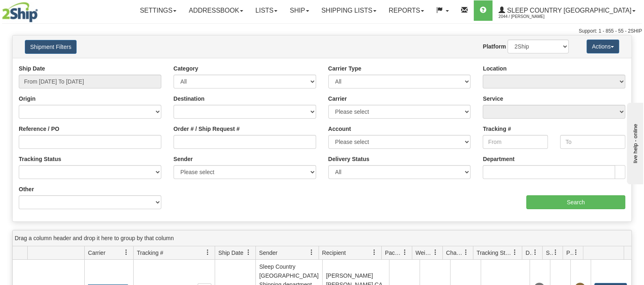  What do you see at coordinates (494, 46) in the screenshot?
I see `label: Platform` at bounding box center [494, 46].